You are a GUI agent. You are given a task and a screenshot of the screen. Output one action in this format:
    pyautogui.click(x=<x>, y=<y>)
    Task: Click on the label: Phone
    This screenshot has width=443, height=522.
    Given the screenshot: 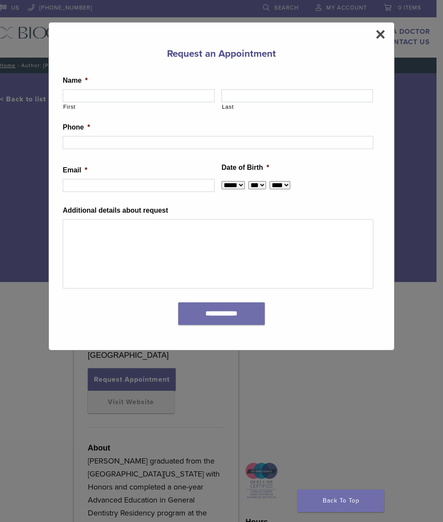 What is the action you would take?
    pyautogui.click(x=76, y=127)
    